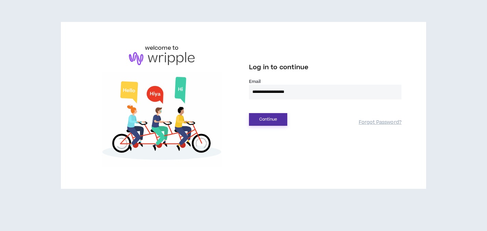 This screenshot has height=231, width=487. I want to click on label: Email, so click(325, 81).